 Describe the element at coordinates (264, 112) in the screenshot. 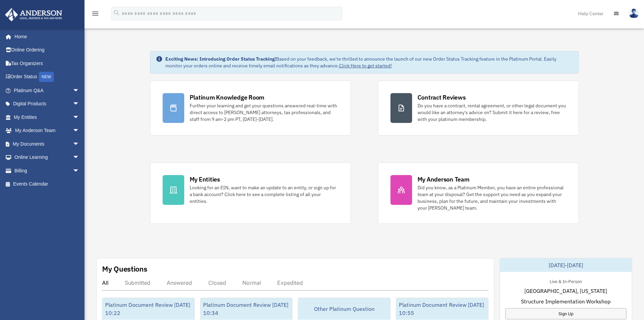

I see `div: Further your learning and get your questions answered real-time with direct access to [PERSON_NAM...` at that location.